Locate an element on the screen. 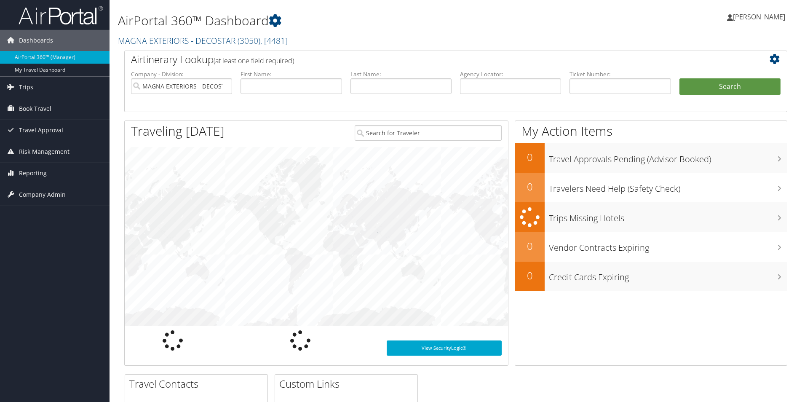 This screenshot has height=402, width=802. span: , [ 4481 ] is located at coordinates (274, 40).